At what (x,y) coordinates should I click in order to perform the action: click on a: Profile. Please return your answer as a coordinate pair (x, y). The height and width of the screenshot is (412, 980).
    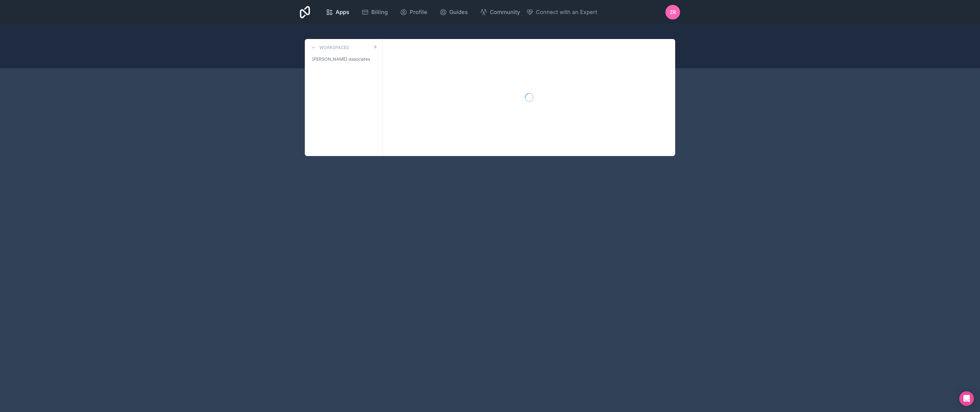
    Looking at the image, I should click on (413, 12).